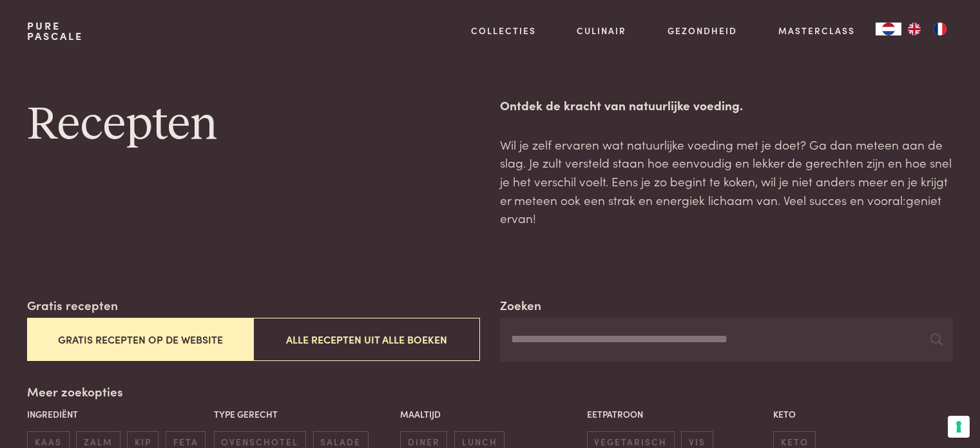  Describe the element at coordinates (816, 30) in the screenshot. I see `a: Masterclass` at that location.